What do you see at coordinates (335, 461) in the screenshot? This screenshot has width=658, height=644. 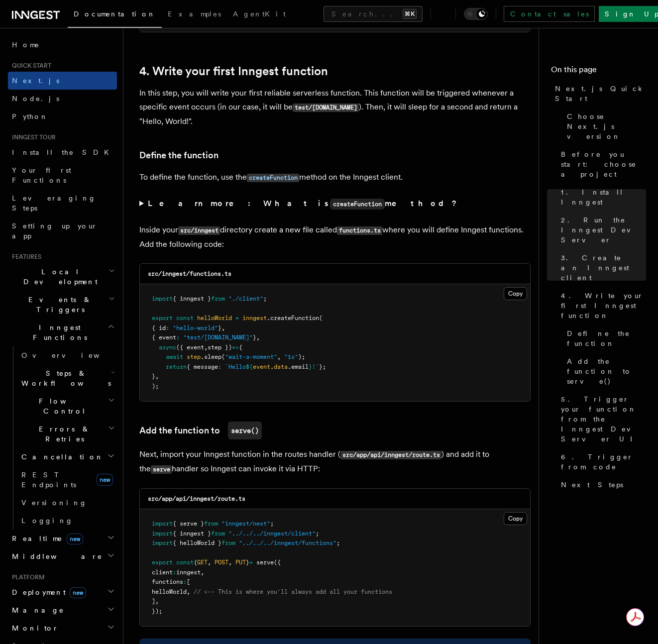 I see `p: Next, import your Inngest function in the routes handler ( ) and add it to the handler so Inngest...` at bounding box center [335, 461].